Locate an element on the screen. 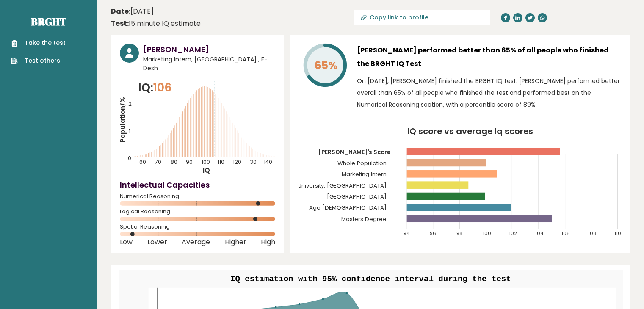 This screenshot has width=644, height=309. tspan: 90 is located at coordinates (190, 162).